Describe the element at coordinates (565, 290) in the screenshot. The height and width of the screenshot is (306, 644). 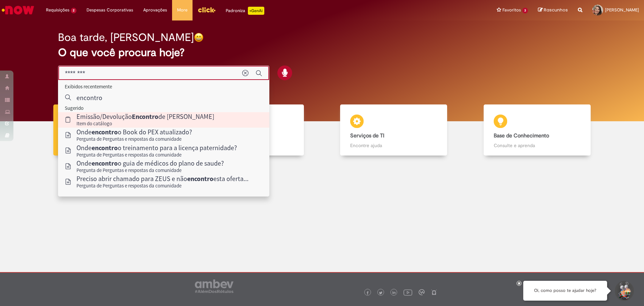
I see `div: Oi, como posso te ajudar hoje?` at that location.